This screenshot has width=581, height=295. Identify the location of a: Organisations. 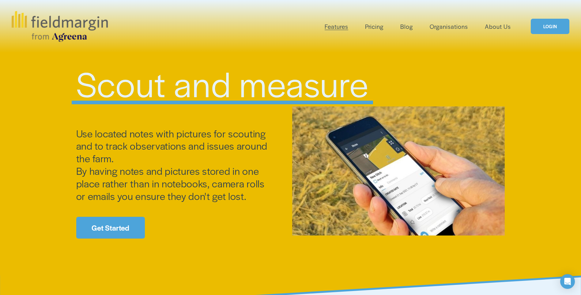
(449, 26).